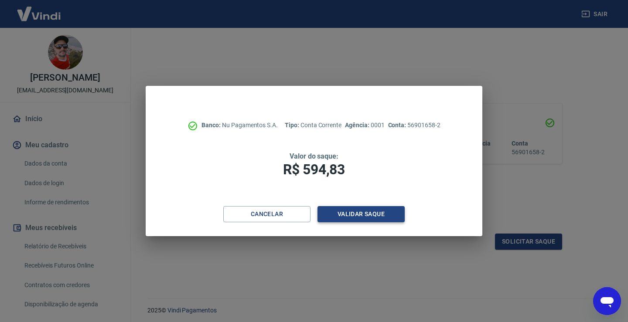 The height and width of the screenshot is (322, 628). Describe the element at coordinates (364, 125) in the screenshot. I see `p: 0001` at that location.